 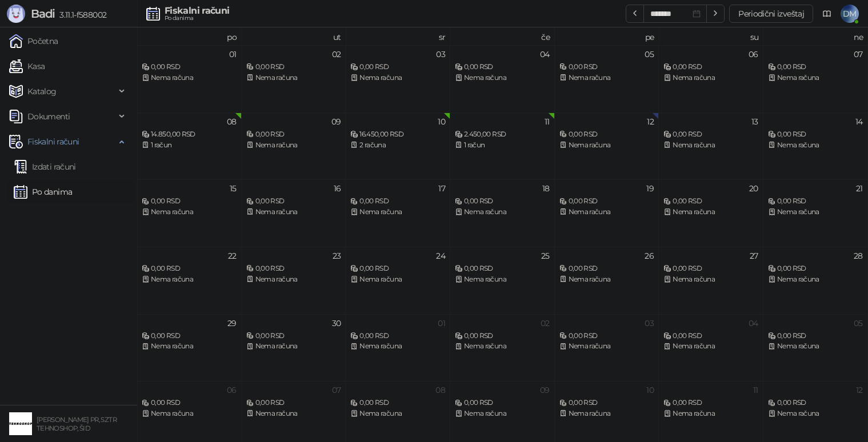 What do you see at coordinates (502, 213) in the screenshot?
I see `td: 2025-09-18` at bounding box center [502, 213].